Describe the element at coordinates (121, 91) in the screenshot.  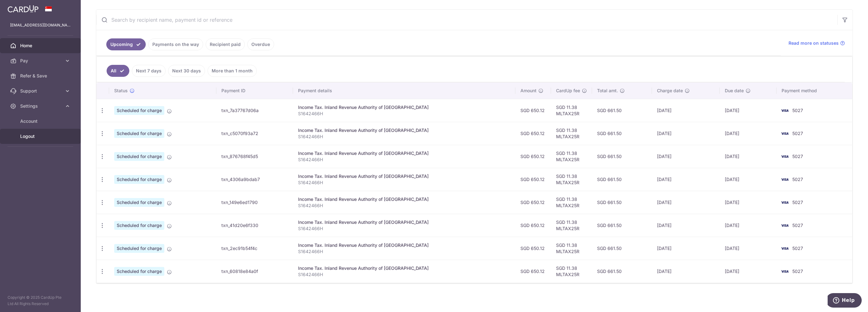
I see `span: Status` at that location.